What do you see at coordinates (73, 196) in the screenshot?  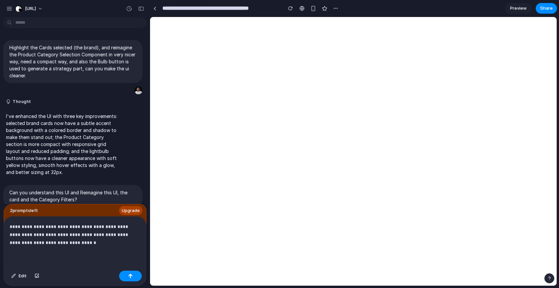 I see `p: Can you understand this UI and Reimagine this UI, the card and the Category Filters?` at bounding box center [73, 196].